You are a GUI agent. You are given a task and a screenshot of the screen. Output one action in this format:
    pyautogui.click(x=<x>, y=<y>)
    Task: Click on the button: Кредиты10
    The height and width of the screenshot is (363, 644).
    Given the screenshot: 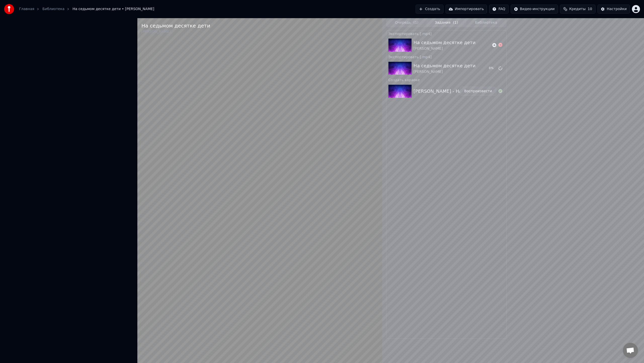 What is the action you would take?
    pyautogui.click(x=578, y=9)
    